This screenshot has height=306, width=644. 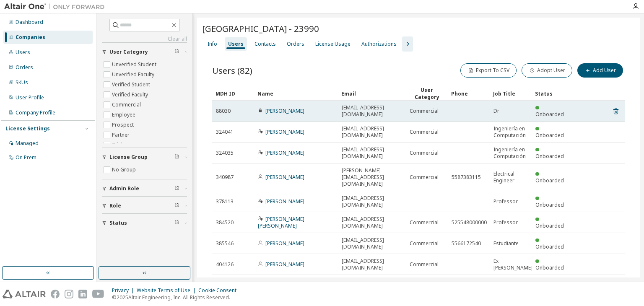 What do you see at coordinates (177, 297) in the screenshot?
I see `p: © 2025 Altair Engineering, Inc. All Rights Reserved.` at bounding box center [177, 297].